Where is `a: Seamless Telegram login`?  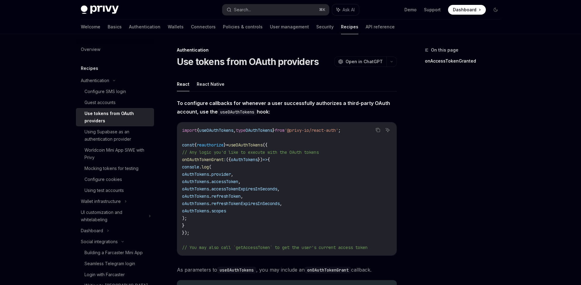 a: Seamless Telegram login is located at coordinates (115, 264).